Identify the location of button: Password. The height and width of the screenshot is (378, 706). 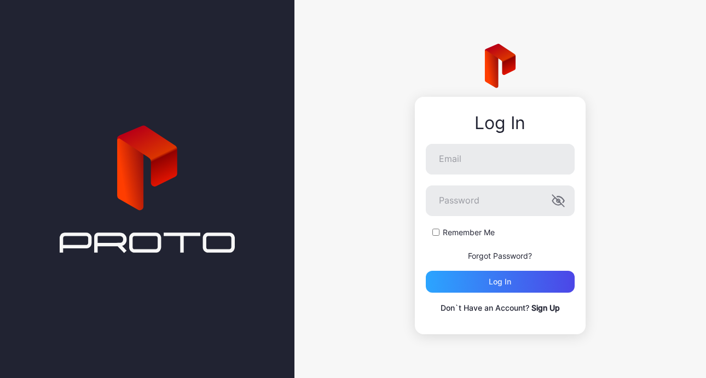
(558, 201).